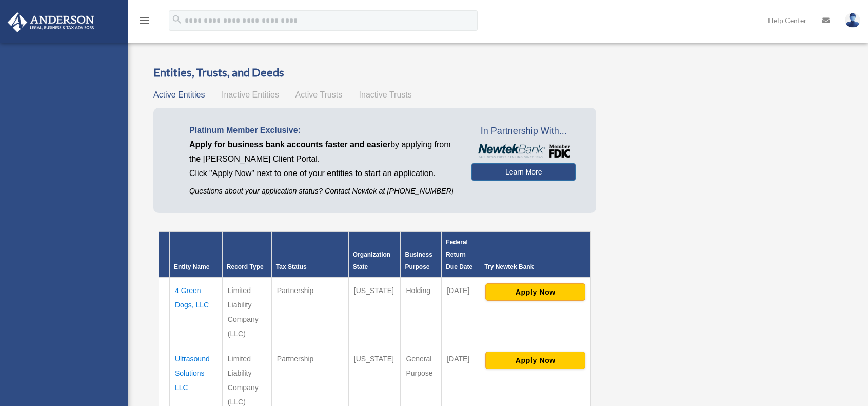  Describe the element at coordinates (524, 151) in the screenshot. I see `img: NewtekBankLogoSM.png` at that location.